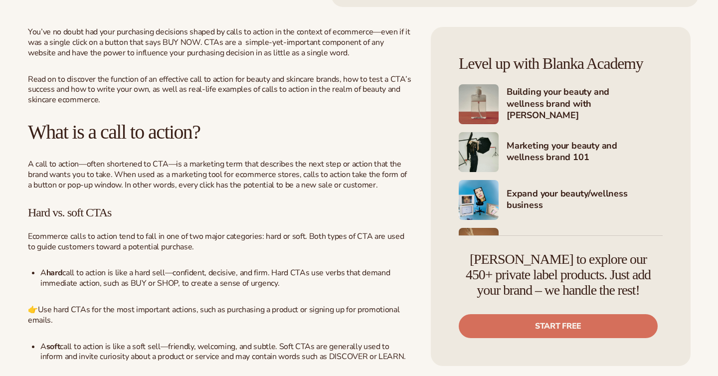  Describe the element at coordinates (479, 152) in the screenshot. I see `img: Shopify Image 3` at that location.